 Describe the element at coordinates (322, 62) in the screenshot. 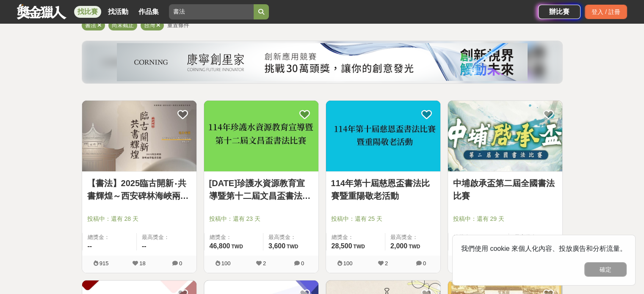

I see `img: 450e0687-a965-40c0-abf0-84084e733638.png` at that location.